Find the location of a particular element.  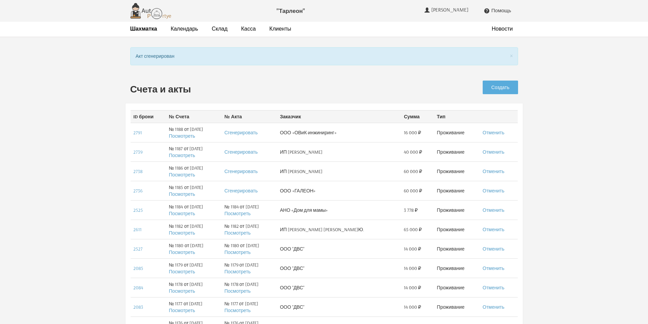

a: 2085 is located at coordinates (138, 268).